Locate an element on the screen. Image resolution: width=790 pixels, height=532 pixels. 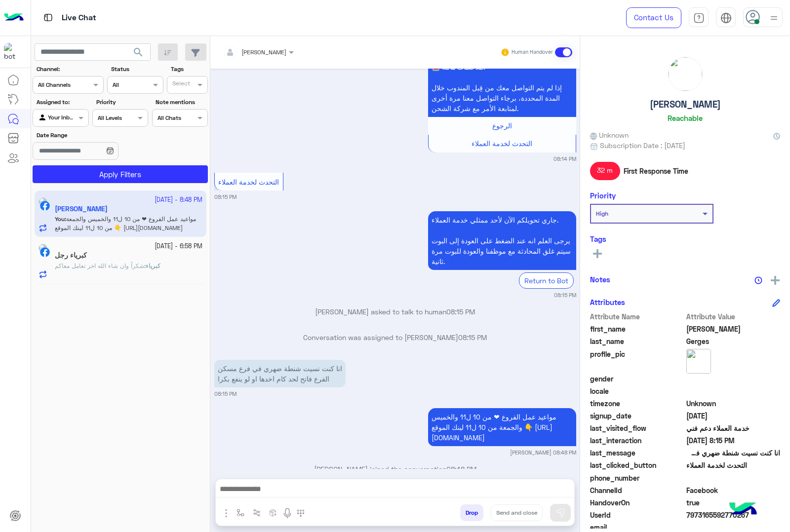
span: UserId is located at coordinates (637, 515).